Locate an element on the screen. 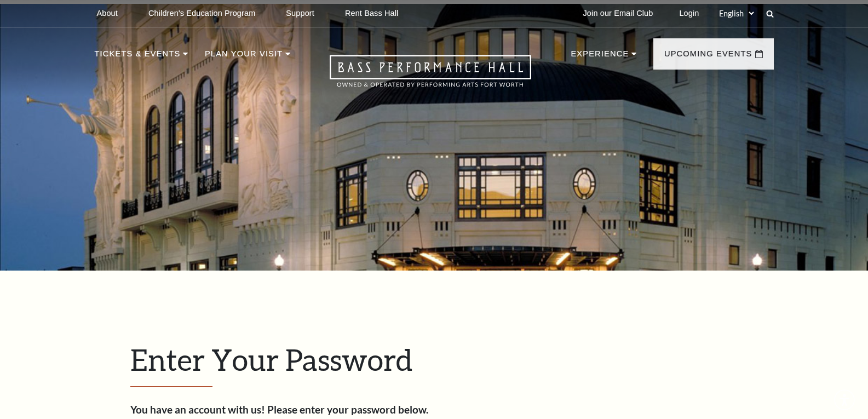 Image resolution: width=868 pixels, height=419 pixels. p: Rent Bass Hall is located at coordinates (372, 13).